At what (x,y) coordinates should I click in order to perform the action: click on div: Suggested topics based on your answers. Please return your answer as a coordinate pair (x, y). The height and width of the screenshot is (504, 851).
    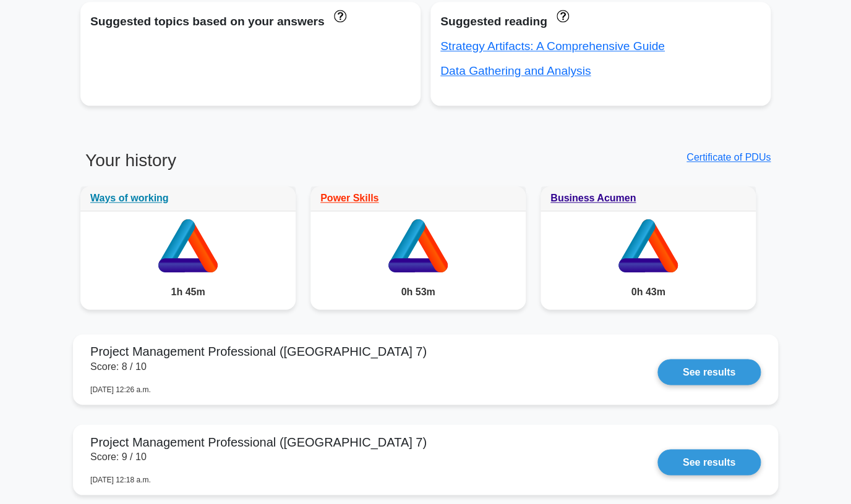
    Looking at the image, I should click on (250, 21).